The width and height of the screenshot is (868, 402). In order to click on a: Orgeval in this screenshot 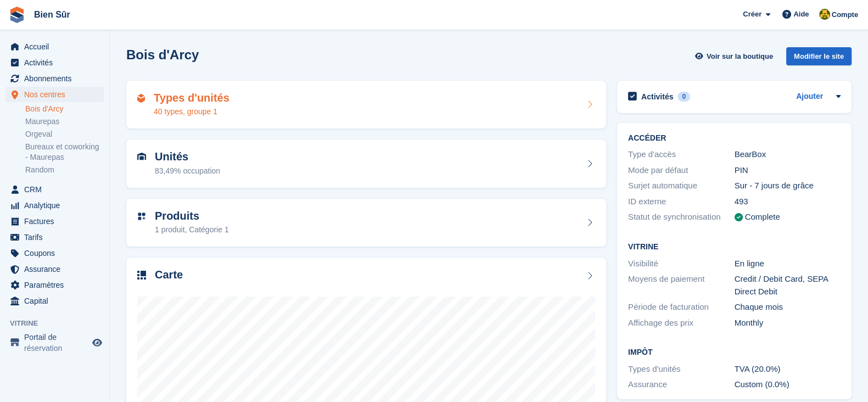, I will do `click(65, 134)`.